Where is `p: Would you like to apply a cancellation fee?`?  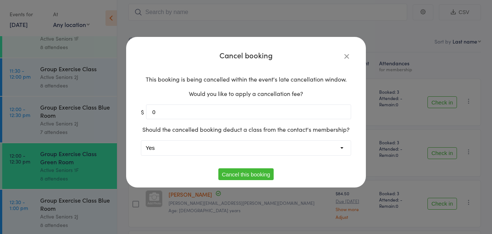 p: Would you like to apply a cancellation fee? is located at coordinates (246, 93).